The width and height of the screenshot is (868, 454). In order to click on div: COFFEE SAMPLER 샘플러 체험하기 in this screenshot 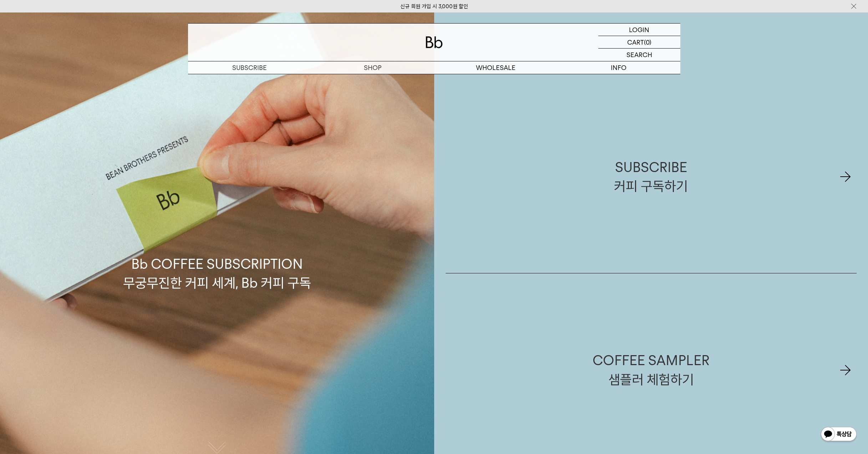, I will do `click(651, 370)`.